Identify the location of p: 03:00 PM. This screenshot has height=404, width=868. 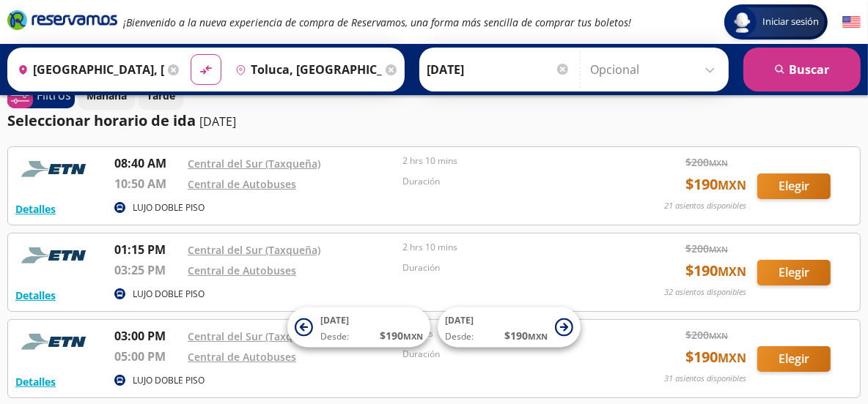
(147, 336).